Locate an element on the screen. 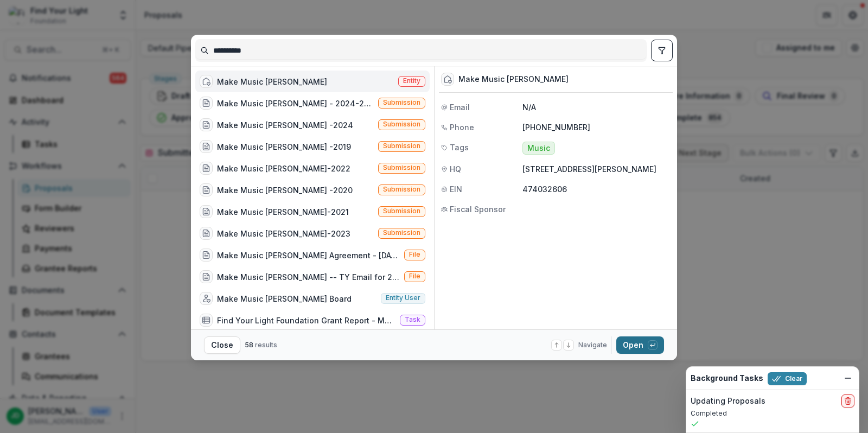 Image resolution: width=868 pixels, height=433 pixels. span: EIN is located at coordinates (456, 189).